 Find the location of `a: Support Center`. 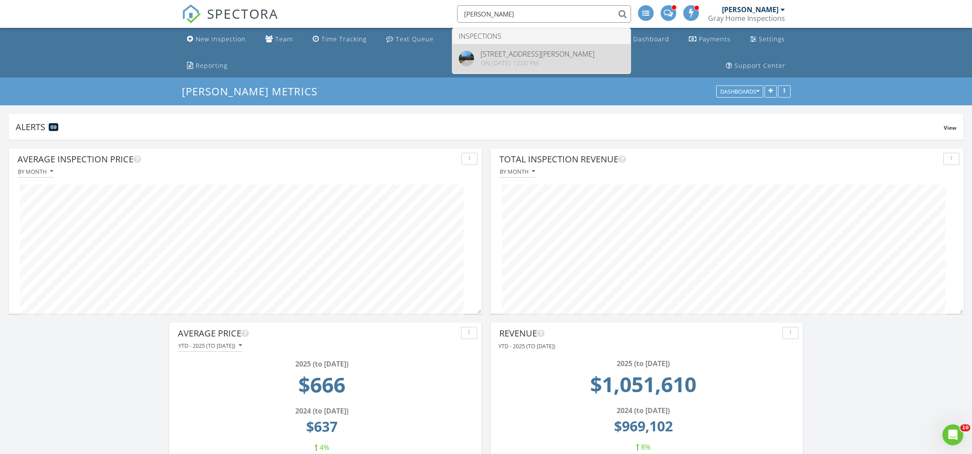

a: Support Center is located at coordinates (756, 66).